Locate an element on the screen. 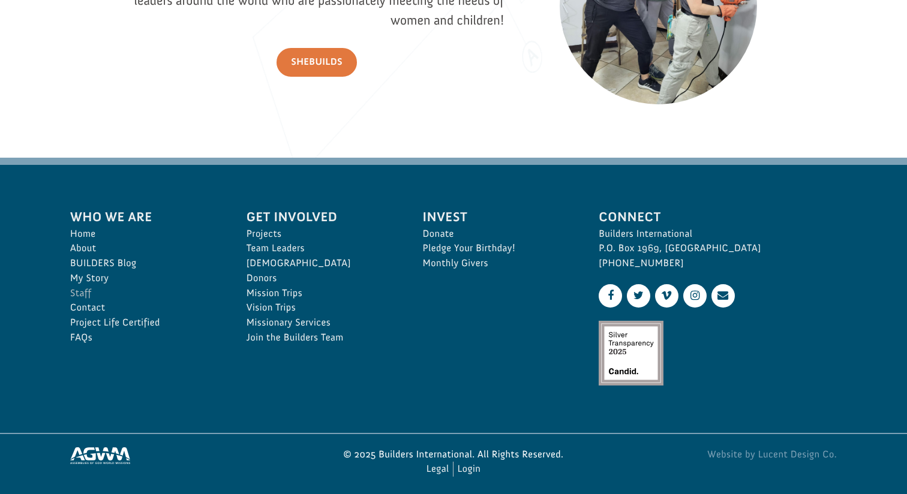  a: Contact Us is located at coordinates (723, 296).